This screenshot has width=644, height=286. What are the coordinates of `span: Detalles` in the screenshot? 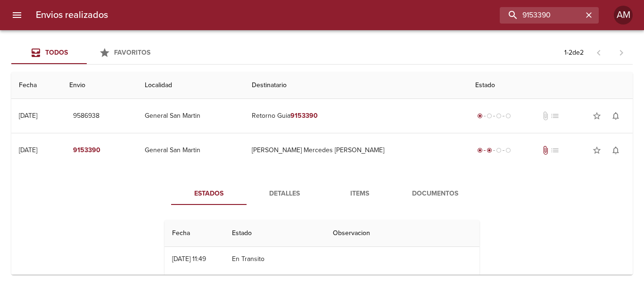 It's located at (284, 194).